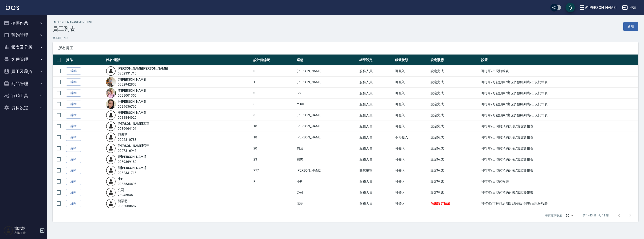 The image size is (644, 239). I want to click on a: 公司, so click(121, 190).